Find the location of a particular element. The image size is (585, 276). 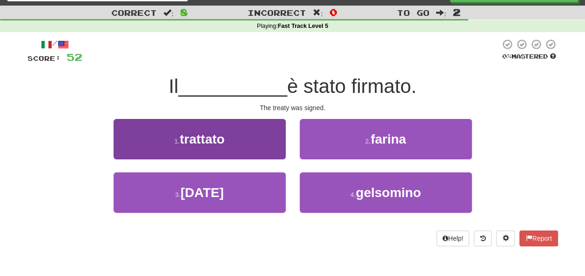

span: Incorrect is located at coordinates (277, 13).